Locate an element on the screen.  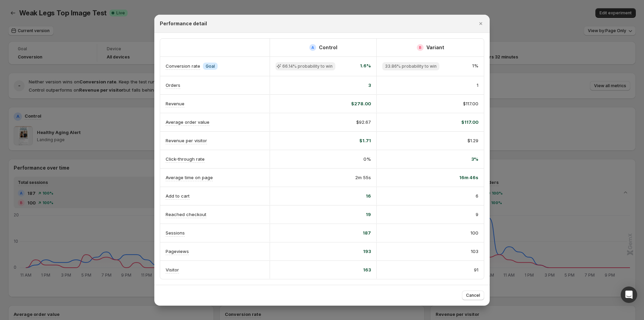
h2: B is located at coordinates (421, 47).